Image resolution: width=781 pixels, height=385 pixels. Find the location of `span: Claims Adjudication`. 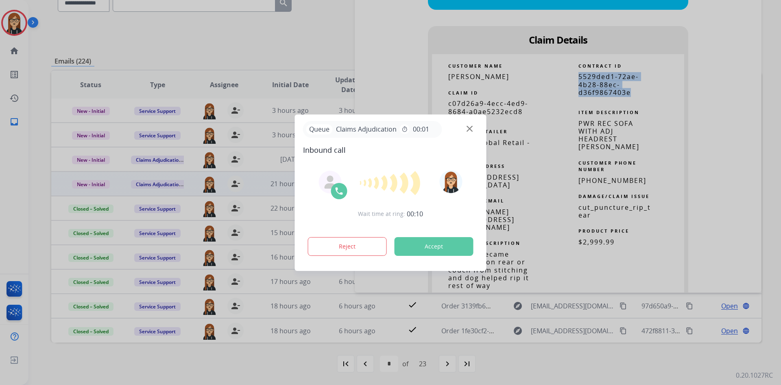

span: Claims Adjudication is located at coordinates (366, 129).